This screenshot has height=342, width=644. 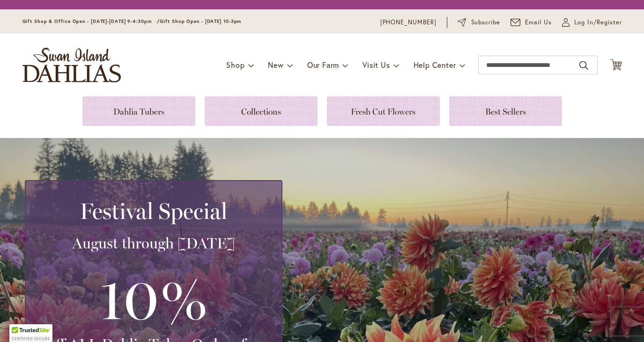 What do you see at coordinates (598, 23) in the screenshot?
I see `span: Log In/Register` at bounding box center [598, 23].